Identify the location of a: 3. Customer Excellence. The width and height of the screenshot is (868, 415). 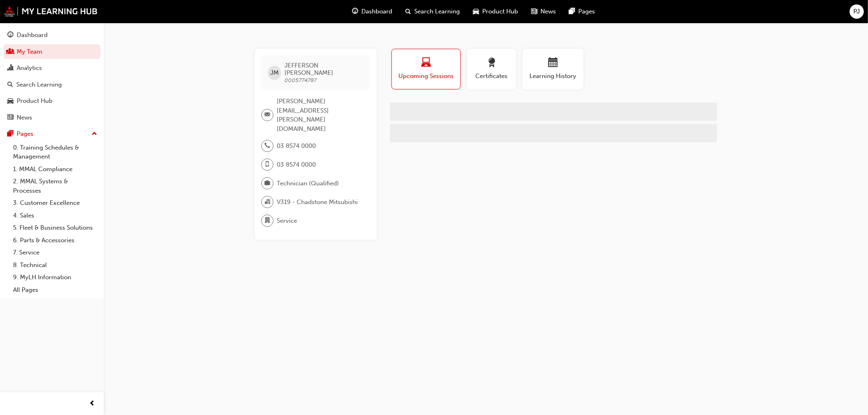
(55, 203).